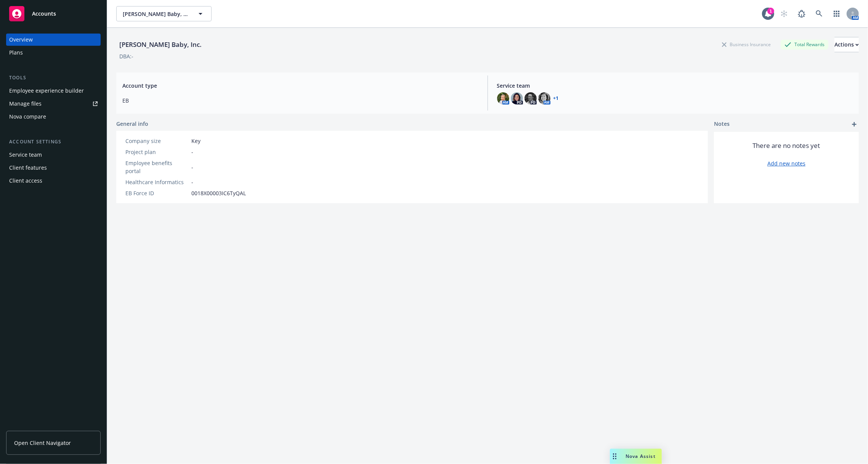 The image size is (868, 464). What do you see at coordinates (801, 14) in the screenshot?
I see `a: Report a Bug` at bounding box center [801, 14].